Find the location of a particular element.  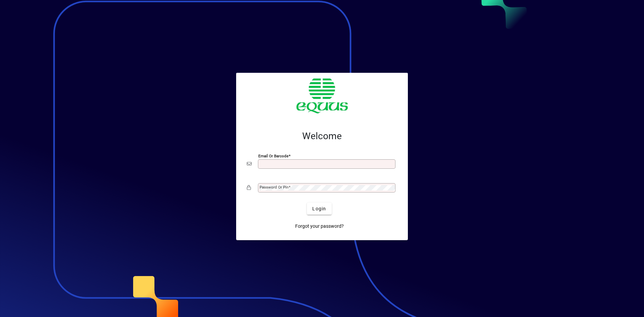

span: Forgot your password? is located at coordinates (319, 226).